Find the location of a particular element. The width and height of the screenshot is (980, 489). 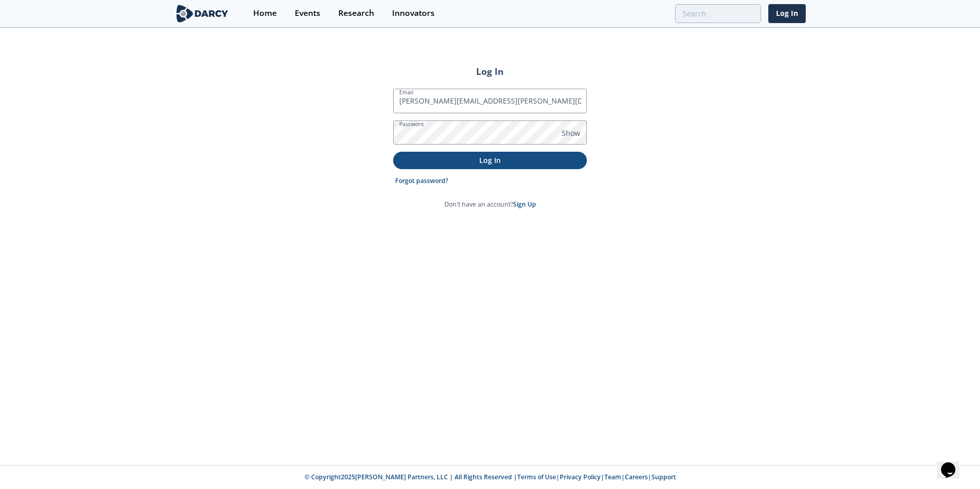

div: Innovators is located at coordinates (414, 13).